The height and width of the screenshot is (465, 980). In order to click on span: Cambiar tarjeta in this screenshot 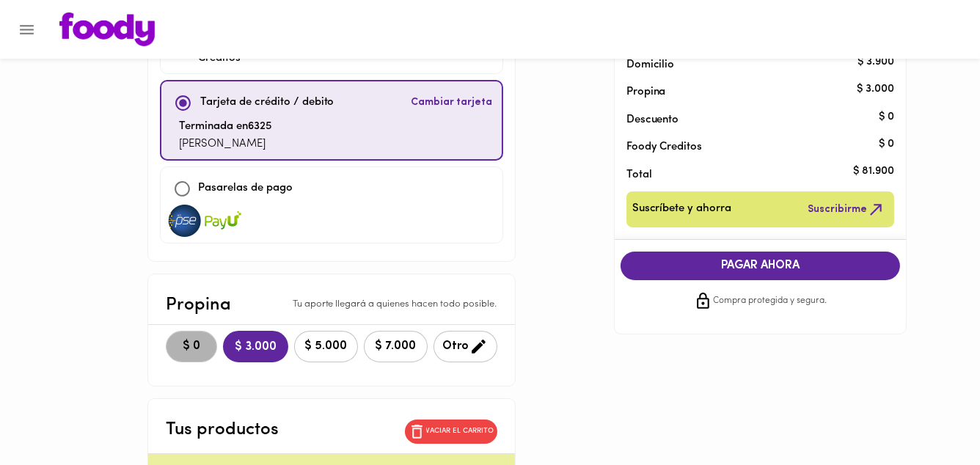, I will do `click(452, 103)`.